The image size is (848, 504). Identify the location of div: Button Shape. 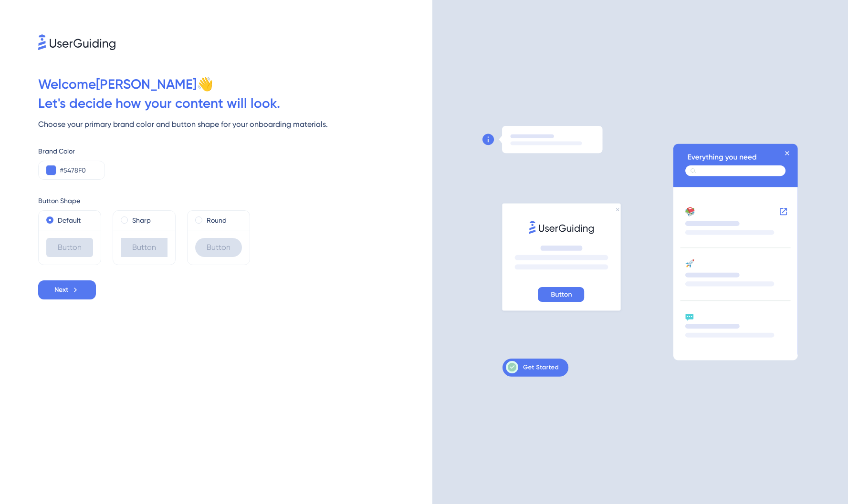
(236, 201).